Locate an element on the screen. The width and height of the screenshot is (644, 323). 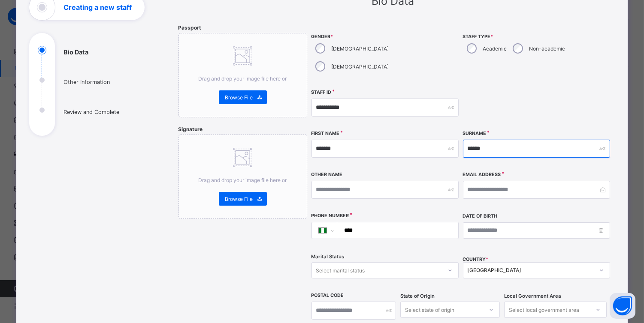
span: Marital Status is located at coordinates (328, 257).